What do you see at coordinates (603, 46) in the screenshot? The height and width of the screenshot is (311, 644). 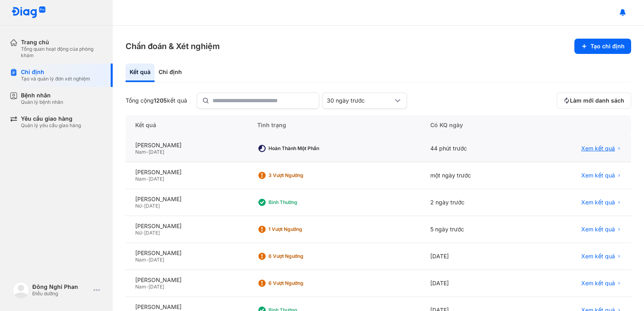 I see `button: Tạo chỉ định` at bounding box center [603, 46].